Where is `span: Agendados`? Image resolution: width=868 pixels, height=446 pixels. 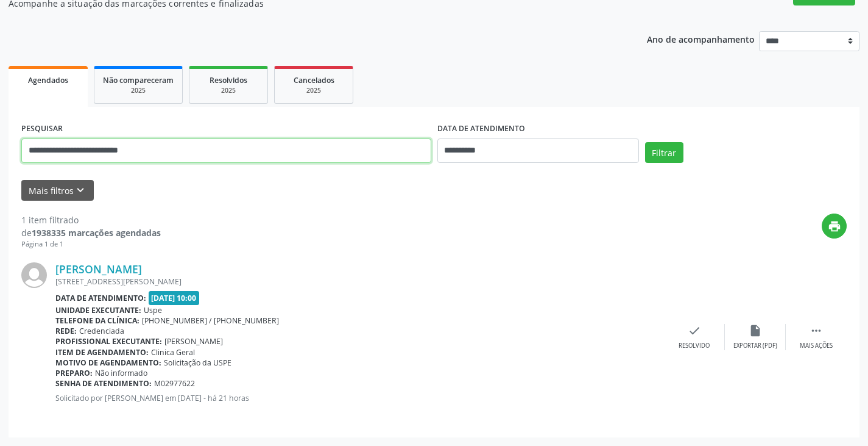
span: Agendados is located at coordinates (48, 80).